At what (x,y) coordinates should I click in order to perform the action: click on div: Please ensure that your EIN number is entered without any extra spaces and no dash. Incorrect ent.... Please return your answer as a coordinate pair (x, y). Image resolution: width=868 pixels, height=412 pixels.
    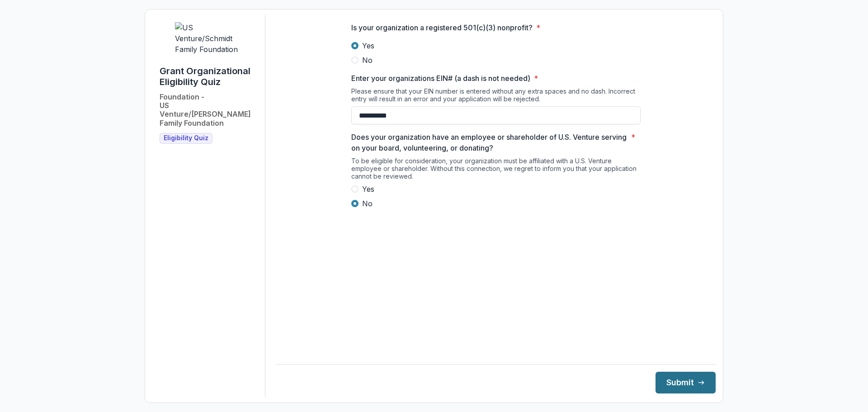
    Looking at the image, I should click on (496, 97).